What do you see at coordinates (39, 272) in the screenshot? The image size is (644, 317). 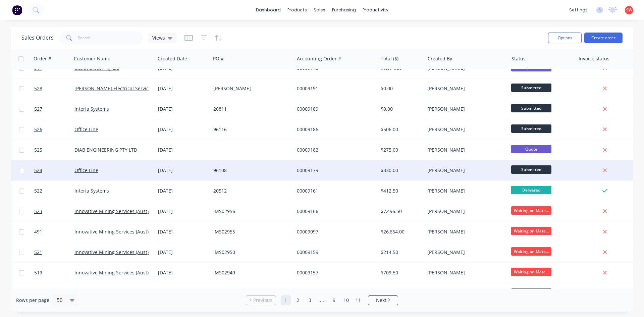 I see `span: 519` at bounding box center [39, 272].